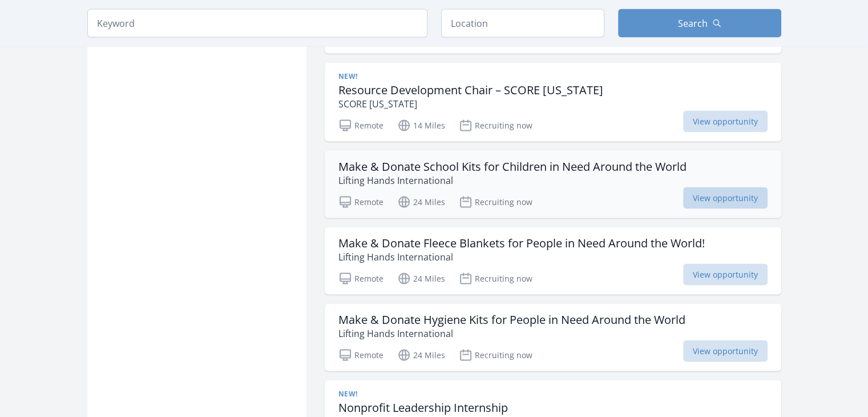 The height and width of the screenshot is (417, 868). Describe the element at coordinates (421, 126) in the screenshot. I see `p: 14 Miles` at that location.